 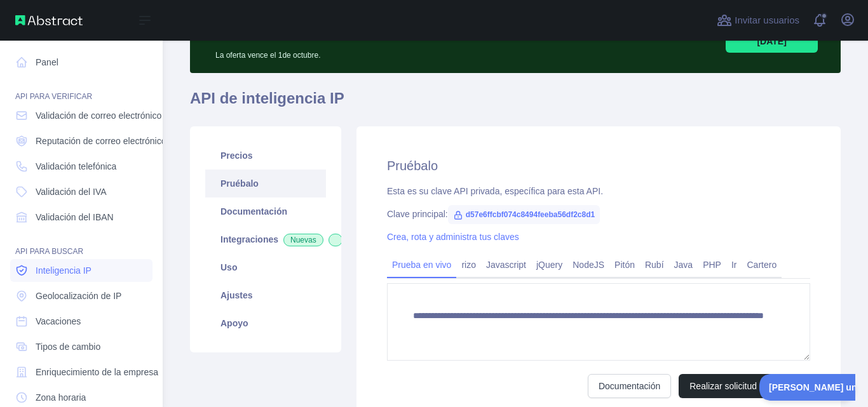 What do you see at coordinates (81, 192) in the screenshot?
I see `a: Validación del IVA` at bounding box center [81, 192].